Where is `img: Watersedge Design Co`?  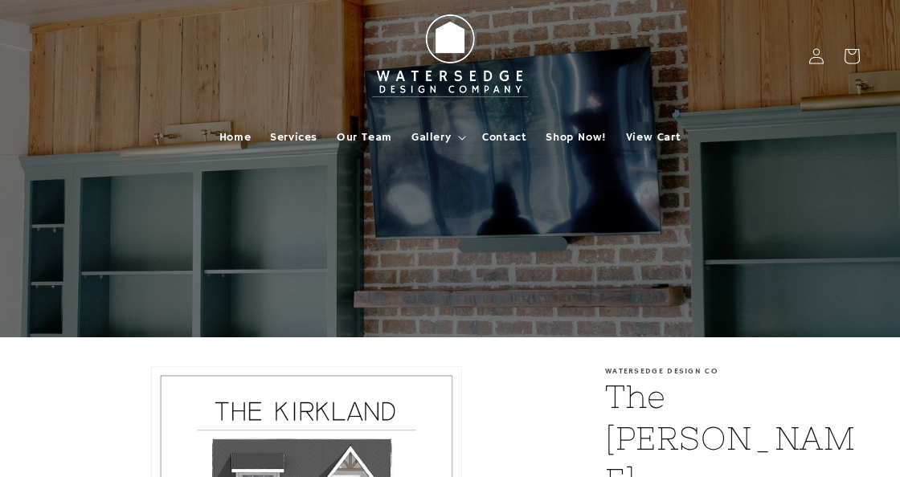
img: Watersedge Design Co is located at coordinates (450, 56).